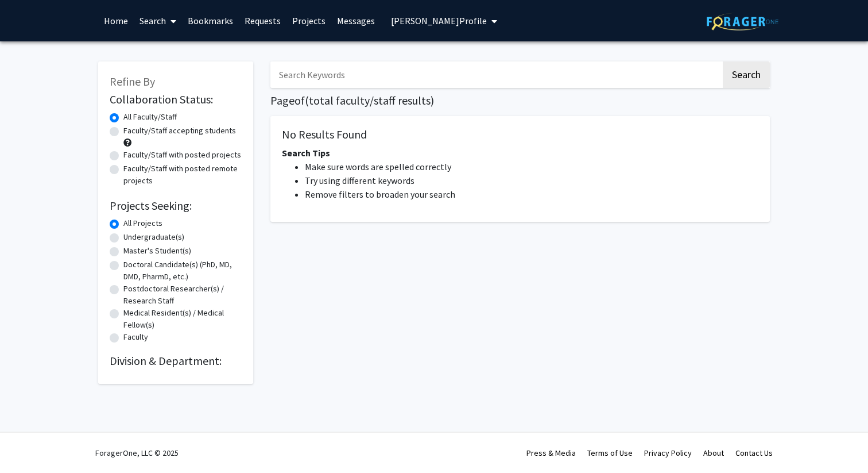 Image resolution: width=868 pixels, height=473 pixels. Describe the element at coordinates (180, 130) in the screenshot. I see `label: Faculty/Staff accepting students` at that location.